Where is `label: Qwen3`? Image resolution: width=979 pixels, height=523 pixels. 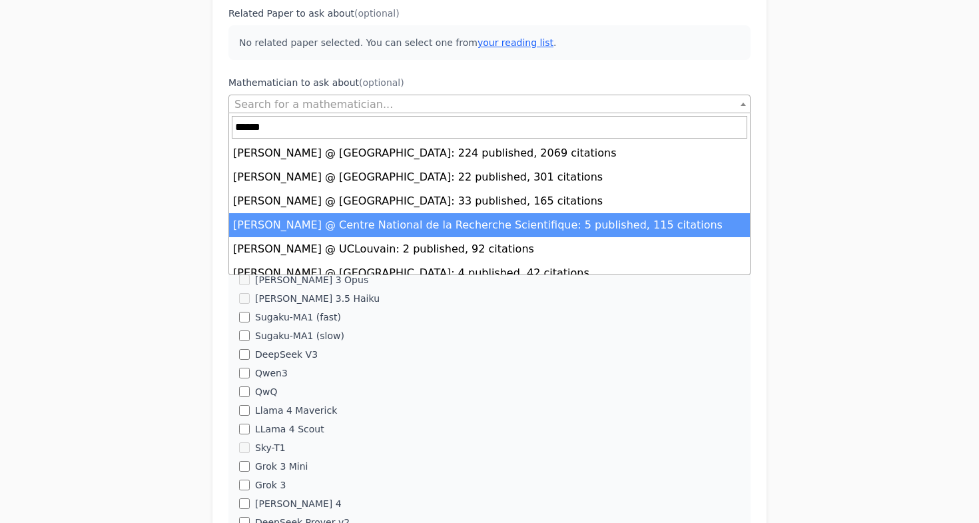 label: Qwen3 is located at coordinates (271, 373).